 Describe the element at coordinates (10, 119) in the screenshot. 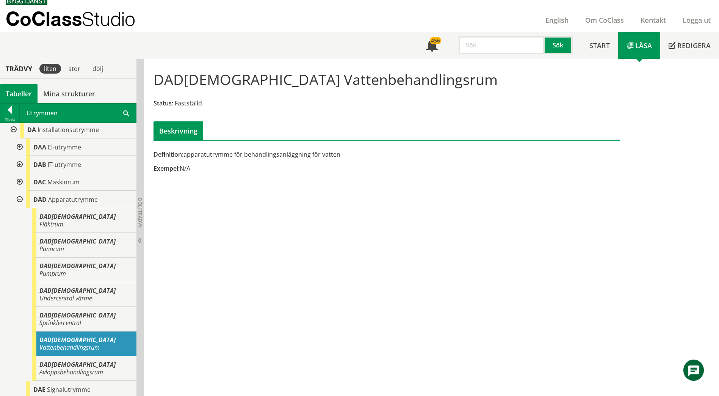

I see `div: Tillbaka` at that location.